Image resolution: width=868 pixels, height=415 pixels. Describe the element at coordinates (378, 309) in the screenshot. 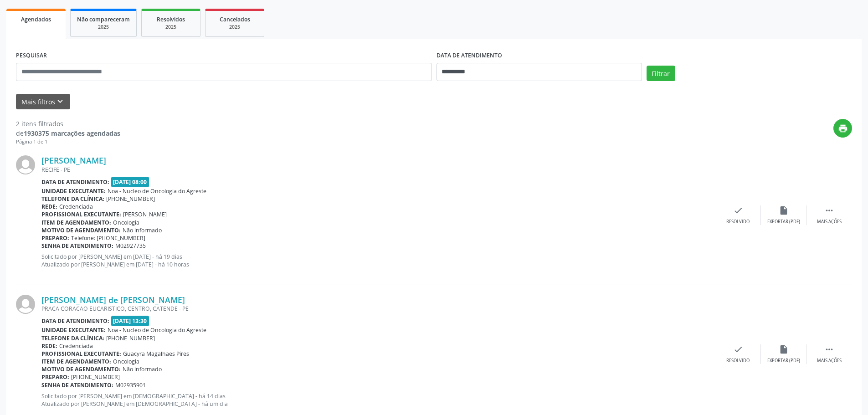

I see `div: PRACA CORACAO EUCARISTICO, CENTRO, CATENDE - PE` at that location.